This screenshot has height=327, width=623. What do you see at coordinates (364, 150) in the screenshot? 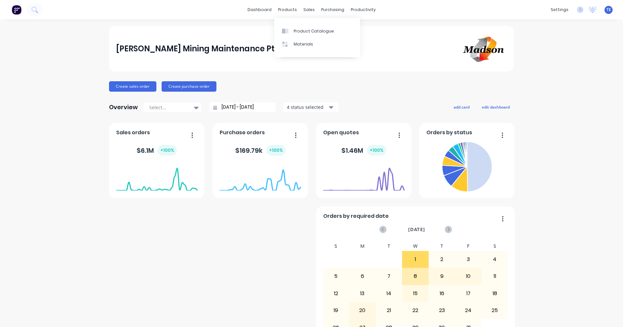
I see `div: $ 1.46M` at bounding box center [364, 150].